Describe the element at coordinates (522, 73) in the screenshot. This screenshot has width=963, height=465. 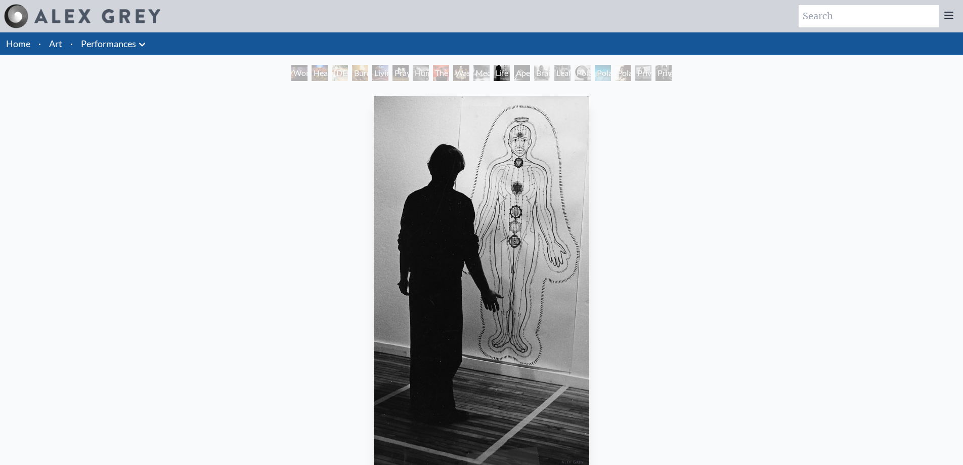
I see `div: Apex` at that location.